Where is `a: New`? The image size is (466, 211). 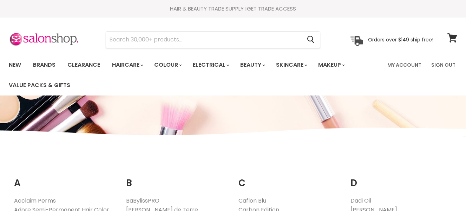
a: New is located at coordinates (15, 65).